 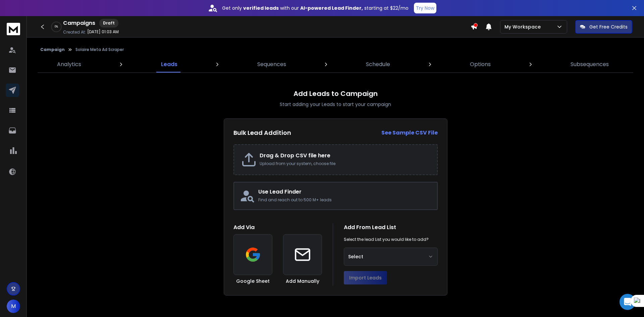 I want to click on div: Open Intercom Messenger, so click(x=628, y=302).